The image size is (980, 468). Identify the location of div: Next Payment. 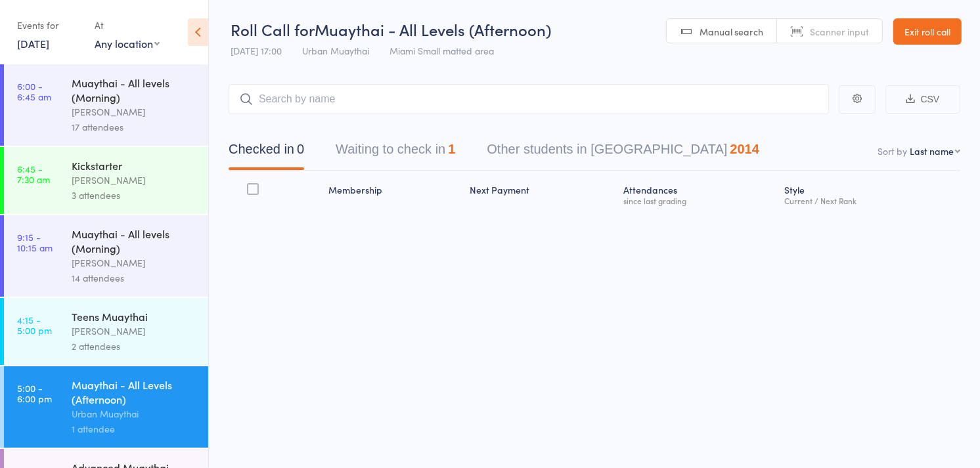
(541, 193).